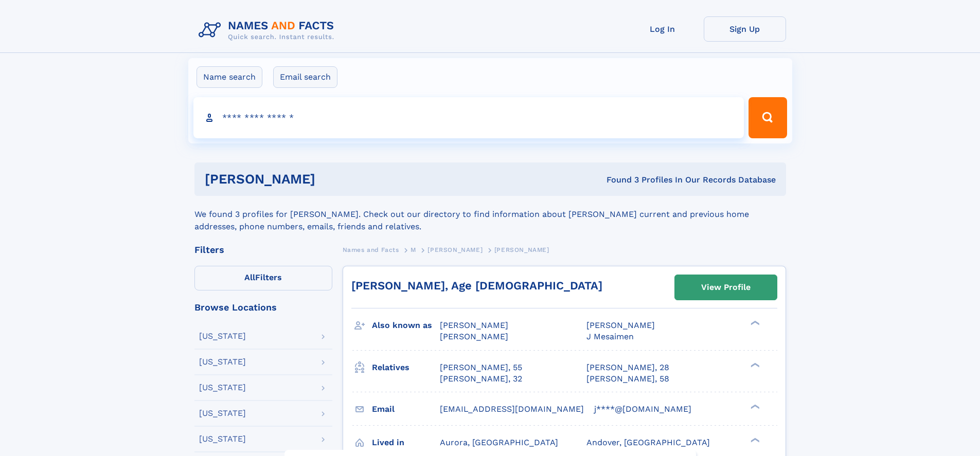 This screenshot has height=456, width=980. Describe the element at coordinates (268, 31) in the screenshot. I see `img: Logo Names and Facts` at that location.